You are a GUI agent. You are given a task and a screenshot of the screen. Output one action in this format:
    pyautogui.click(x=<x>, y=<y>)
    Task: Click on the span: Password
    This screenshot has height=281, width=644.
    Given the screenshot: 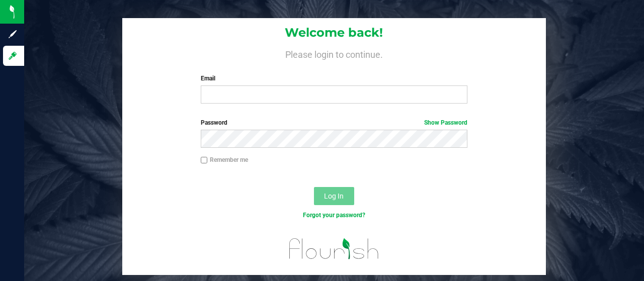 What is the action you would take?
    pyautogui.click(x=214, y=123)
    